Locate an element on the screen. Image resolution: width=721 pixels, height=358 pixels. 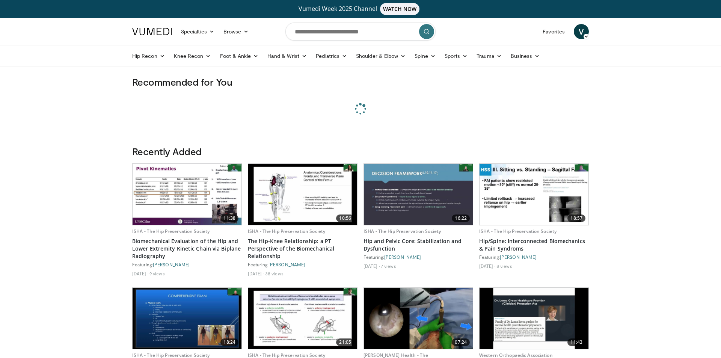
a: Spine is located at coordinates (425, 56).